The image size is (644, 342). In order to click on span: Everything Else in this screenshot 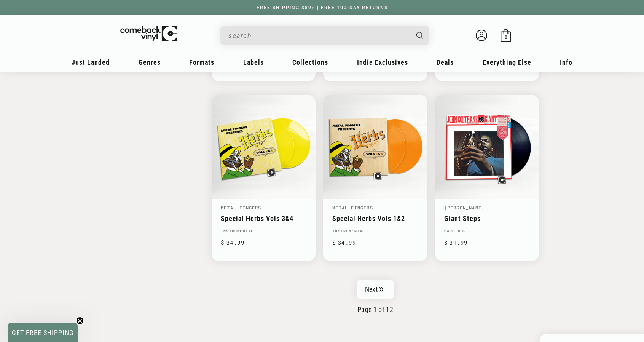, I will do `click(507, 62)`.